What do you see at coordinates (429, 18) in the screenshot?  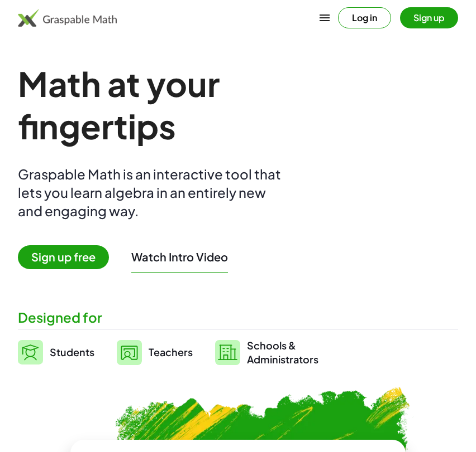 I see `button: Sign up` at bounding box center [429, 18].